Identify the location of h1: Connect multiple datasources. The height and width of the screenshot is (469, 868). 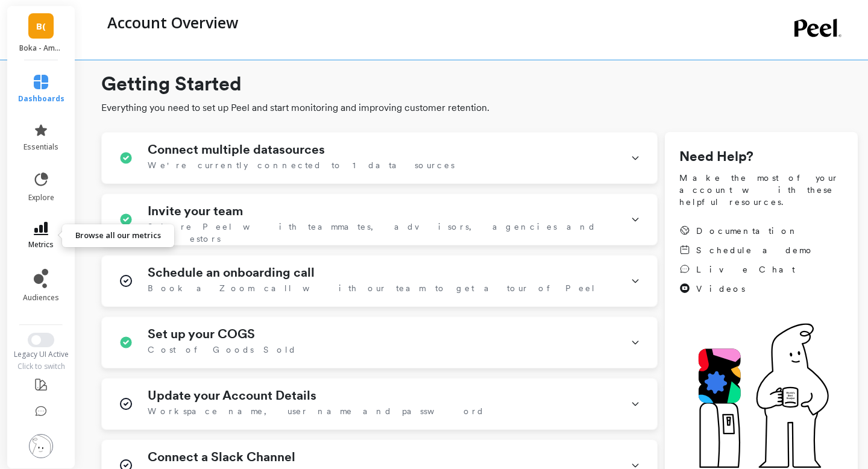
(236, 150).